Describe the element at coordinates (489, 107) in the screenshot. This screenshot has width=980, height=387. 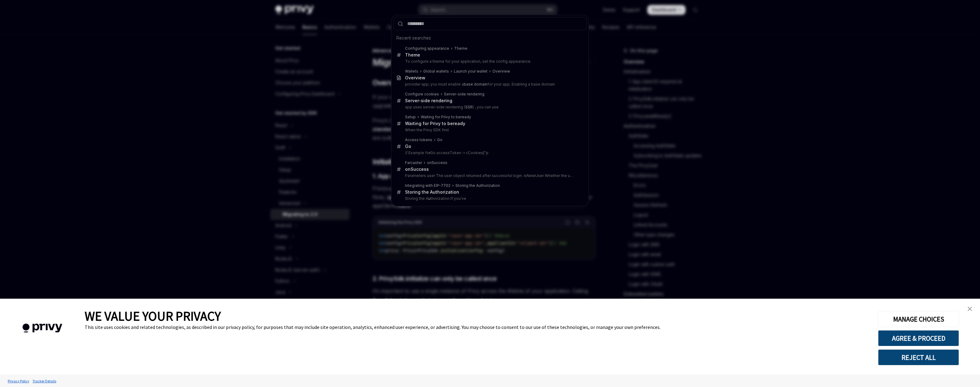
I see `p: app uses server-side rendering ( ) , you can use` at that location.